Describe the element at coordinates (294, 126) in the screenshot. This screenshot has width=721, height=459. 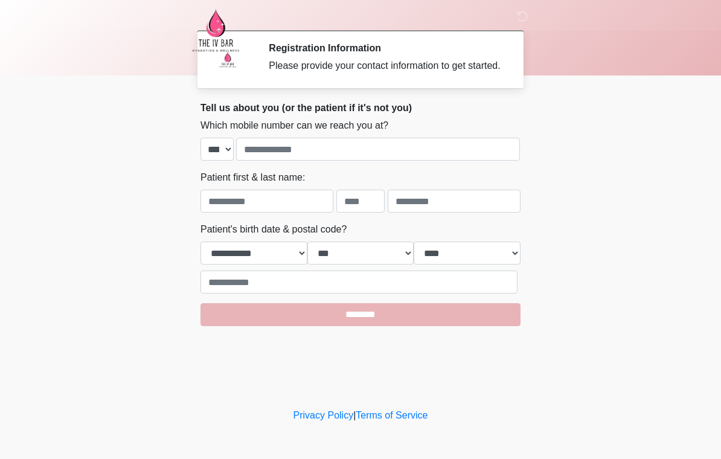
I see `label: Which mobile number can we reach you at?` at that location.